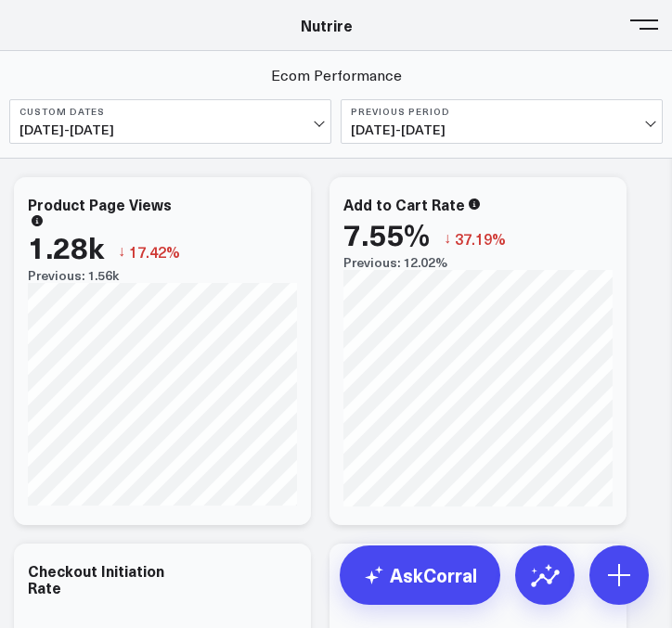  I want to click on span: 17.42%, so click(154, 252).